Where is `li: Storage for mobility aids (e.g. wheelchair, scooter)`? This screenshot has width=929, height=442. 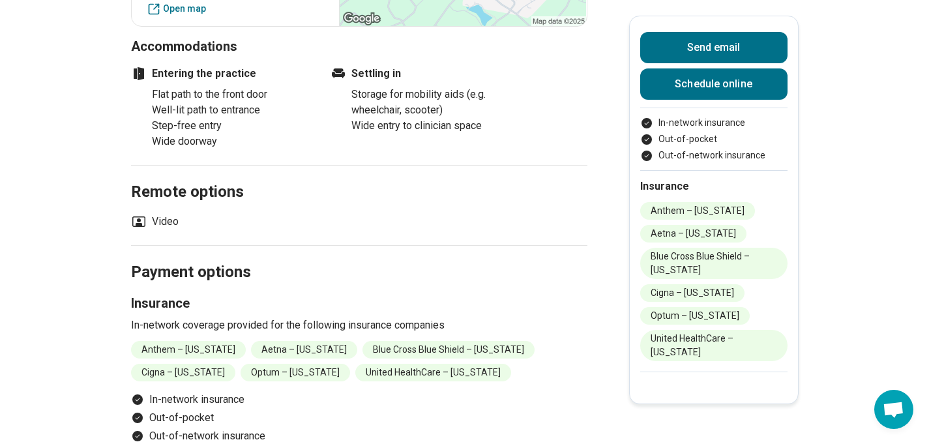
li: Storage for mobility aids (e.g. wheelchair, scooter) is located at coordinates (432, 102).